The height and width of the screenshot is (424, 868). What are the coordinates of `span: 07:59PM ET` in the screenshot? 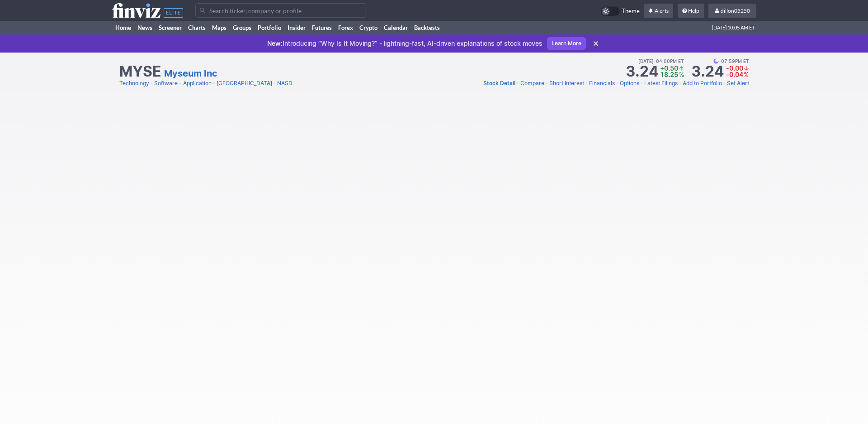 It's located at (731, 61).